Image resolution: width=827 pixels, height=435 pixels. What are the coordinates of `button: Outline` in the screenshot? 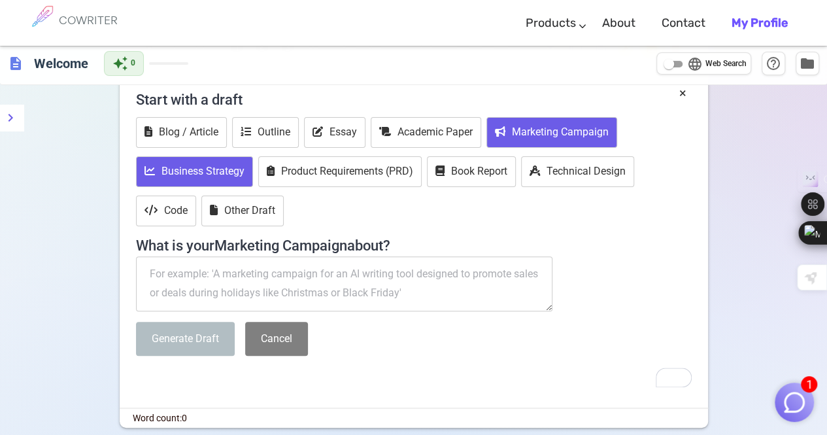 It's located at (266, 132).